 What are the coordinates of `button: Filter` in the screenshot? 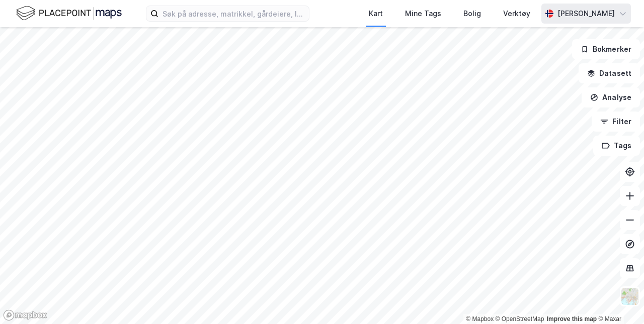 It's located at (615, 121).